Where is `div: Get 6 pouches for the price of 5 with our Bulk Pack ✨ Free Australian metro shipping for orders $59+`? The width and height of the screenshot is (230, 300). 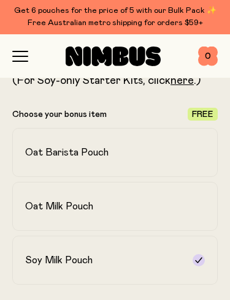
div: Get 6 pouches for the price of 5 with our Bulk Pack ✨ Free Australian metro shipping for orders $59+ is located at coordinates (115, 17).